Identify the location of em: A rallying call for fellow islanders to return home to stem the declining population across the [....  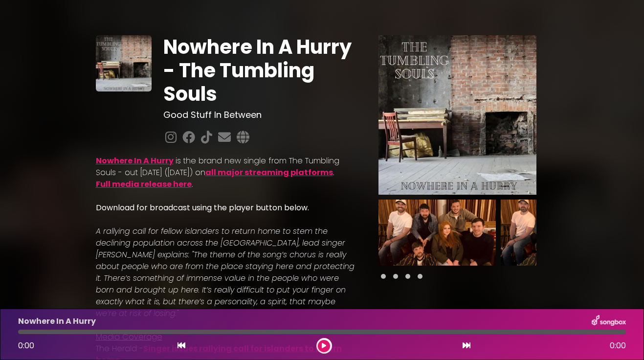
(225, 272).